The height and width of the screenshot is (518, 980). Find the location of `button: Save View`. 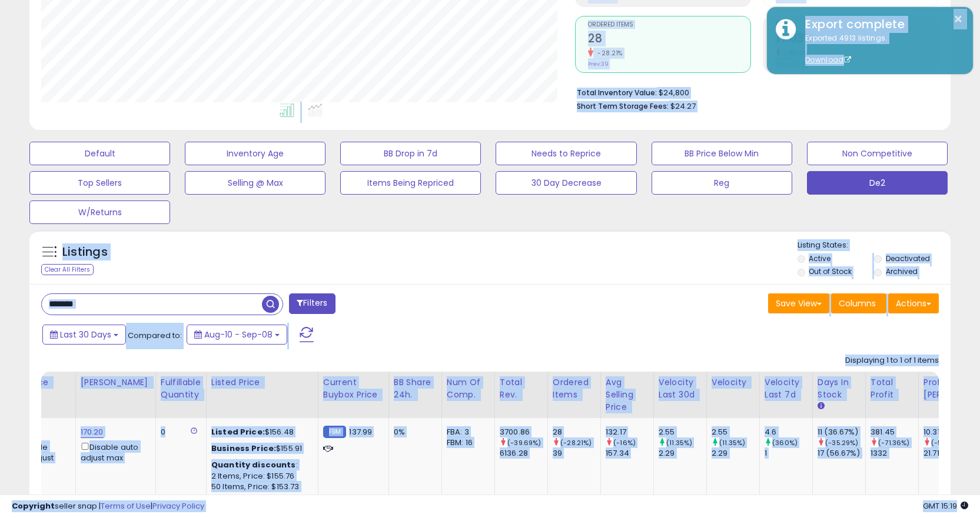

button: Save View is located at coordinates (799, 303).